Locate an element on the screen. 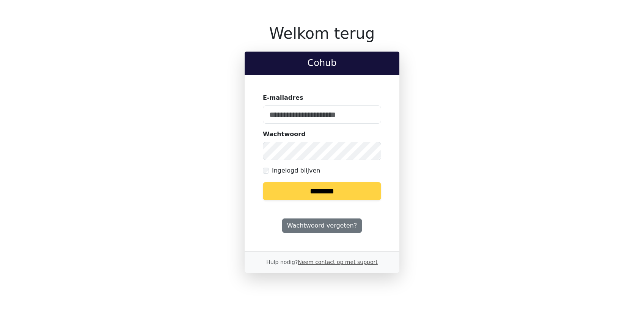 Image resolution: width=644 pixels, height=311 pixels. label: E-mailadres is located at coordinates (283, 98).